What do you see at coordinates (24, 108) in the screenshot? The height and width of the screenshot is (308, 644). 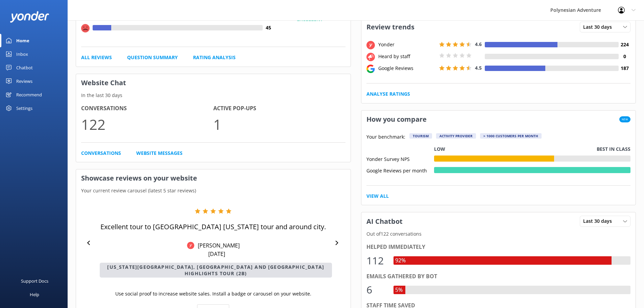 I see `div: Settings` at bounding box center [24, 108].